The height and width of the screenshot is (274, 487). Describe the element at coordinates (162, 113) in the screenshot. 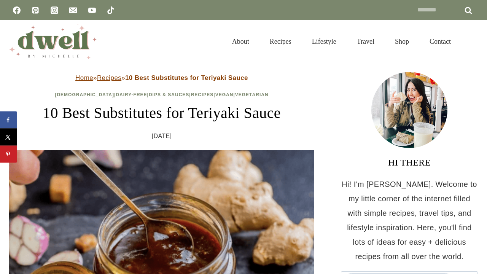

I see `h1: 10 Best Substitutes for Teriyaki Sauce` at that location.